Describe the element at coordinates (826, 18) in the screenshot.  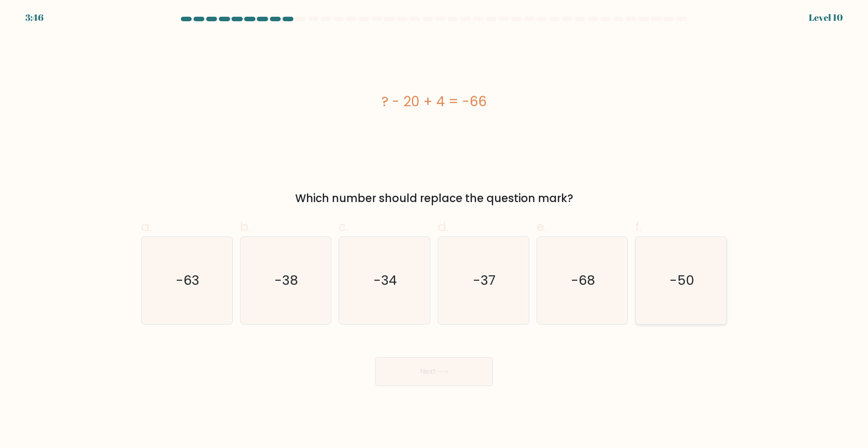
I see `div: Level 10` at that location.